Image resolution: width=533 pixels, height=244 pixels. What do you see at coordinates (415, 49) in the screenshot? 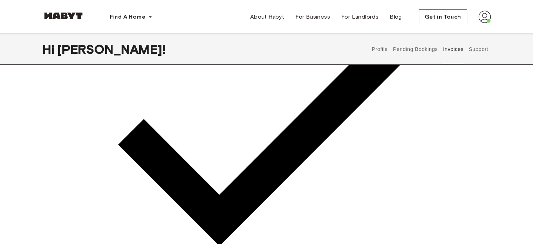
I see `button: Pending Bookings` at bounding box center [415, 49].